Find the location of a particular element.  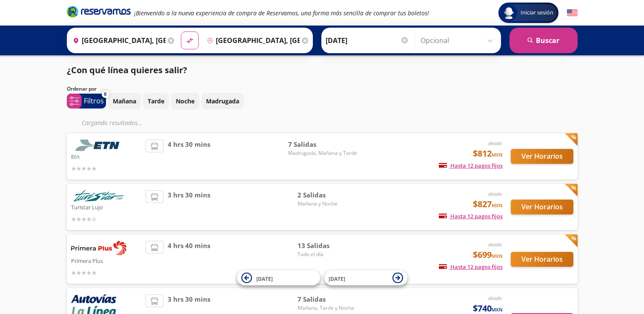

span: 3 hrs 30 mins is located at coordinates (189, 207).